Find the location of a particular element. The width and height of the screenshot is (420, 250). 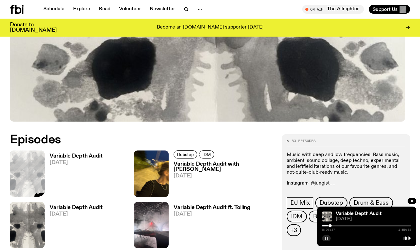

h2: Episodes is located at coordinates (142, 140).